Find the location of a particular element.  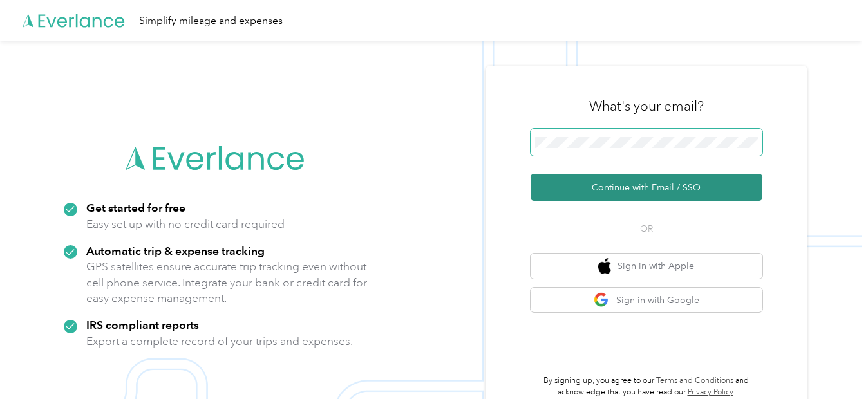

p: GPS satellites ensure accurate trip tracking even without cell phone service. Integrate your bank... is located at coordinates (226, 282).